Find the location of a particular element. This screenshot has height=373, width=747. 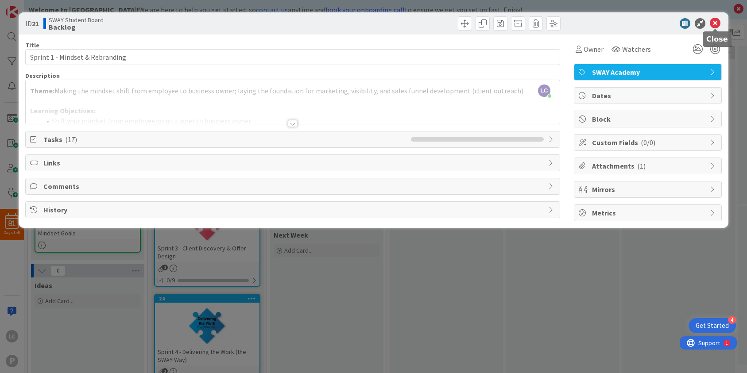

span: Description is located at coordinates (42, 76).